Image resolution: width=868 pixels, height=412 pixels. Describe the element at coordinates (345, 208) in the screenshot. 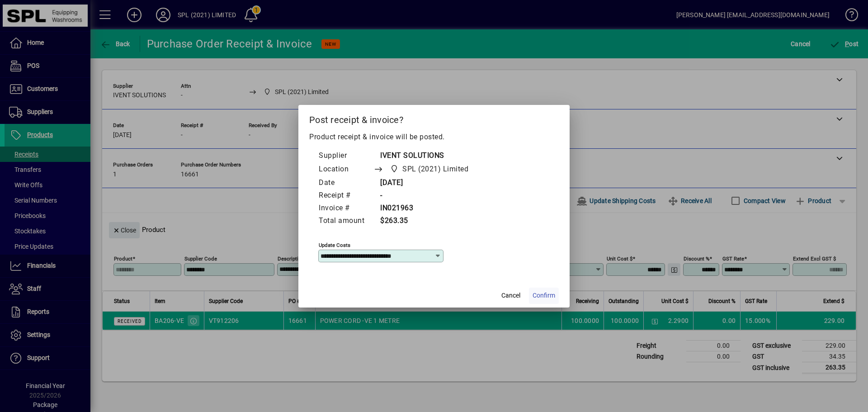

I see `td: Invoice #` at that location.